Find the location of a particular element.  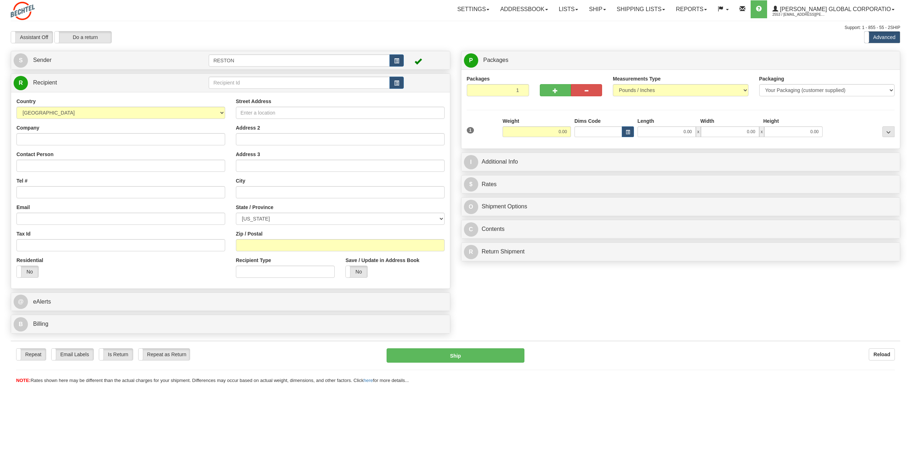

a: R Recipient is located at coordinates (100, 83).